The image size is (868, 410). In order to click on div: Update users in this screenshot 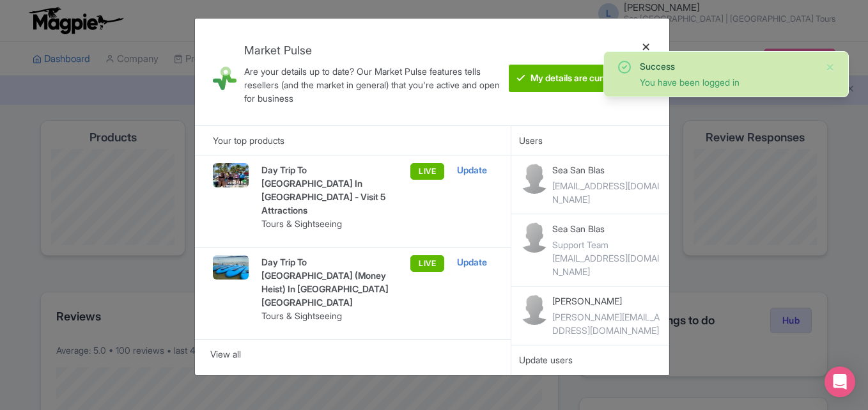, I will do `click(590, 360)`.